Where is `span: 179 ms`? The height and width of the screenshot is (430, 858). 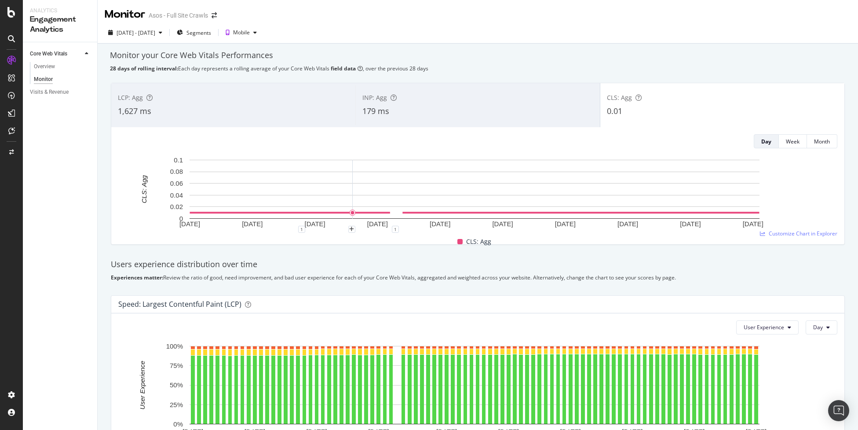
span: 179 ms is located at coordinates (376, 111).